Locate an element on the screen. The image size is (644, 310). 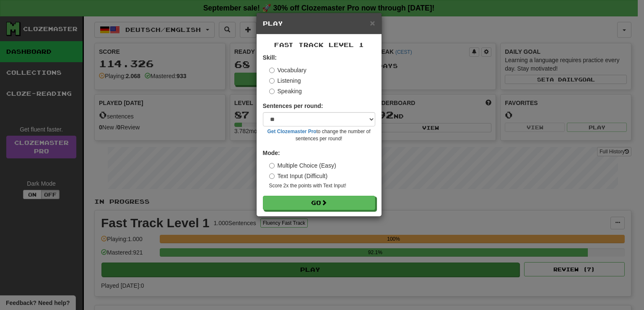
input: Vocabulary is located at coordinates (272, 70).